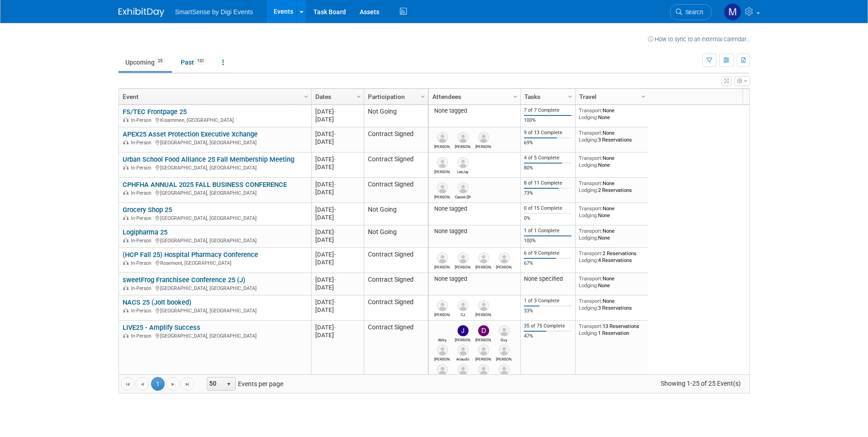 This screenshot has width=868, height=437. I want to click on div: 80%, so click(547, 168).